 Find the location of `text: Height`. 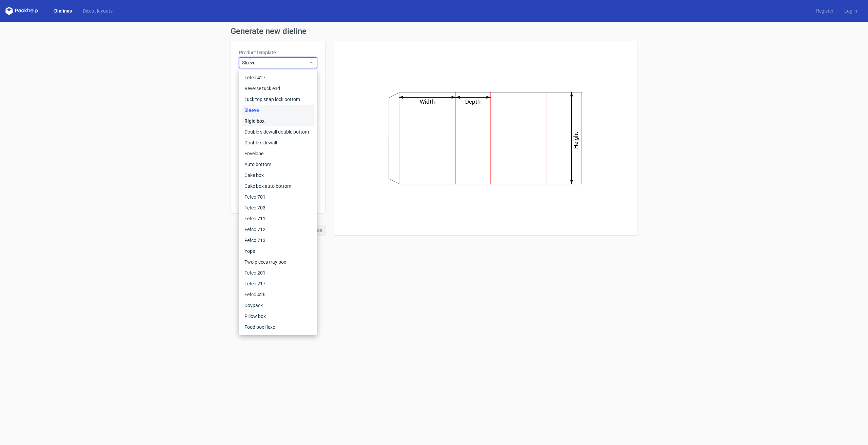

text: Height is located at coordinates (576, 140).